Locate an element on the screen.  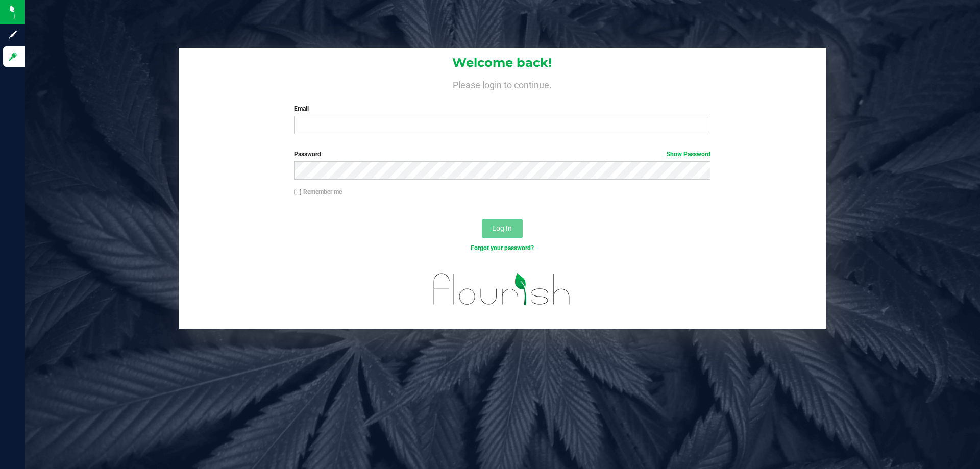
img: flourish_logo.svg is located at coordinates (502, 289).